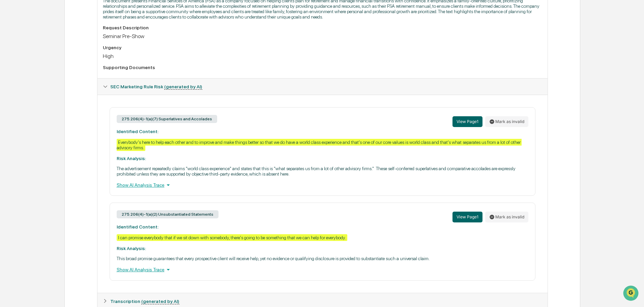 This screenshot has width=644, height=307. What do you see at coordinates (64, 117) in the screenshot?
I see `a: Powered byPylon` at bounding box center [64, 117].